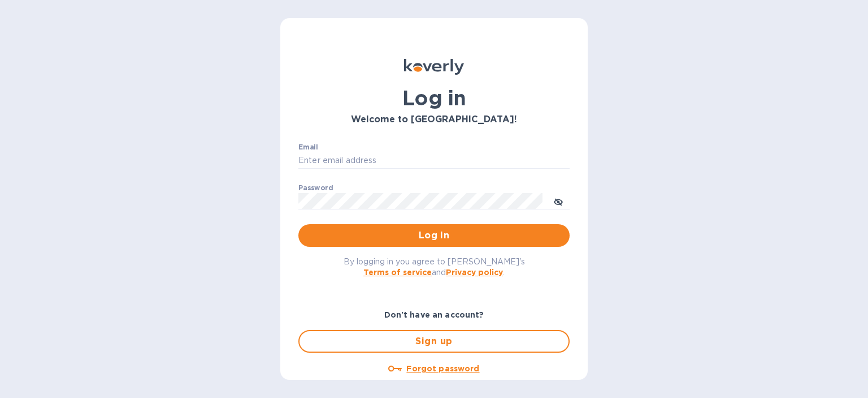 The width and height of the screenshot is (868, 398). What do you see at coordinates (398, 272) in the screenshot?
I see `b: Terms of service` at bounding box center [398, 272].